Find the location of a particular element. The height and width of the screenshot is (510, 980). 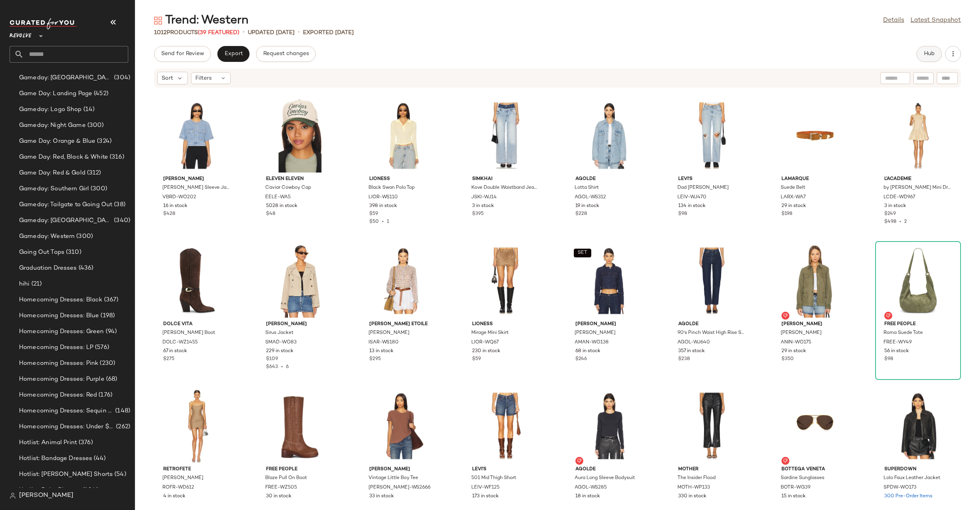

span: Lolo Faux Leather Jacket is located at coordinates (912, 478).